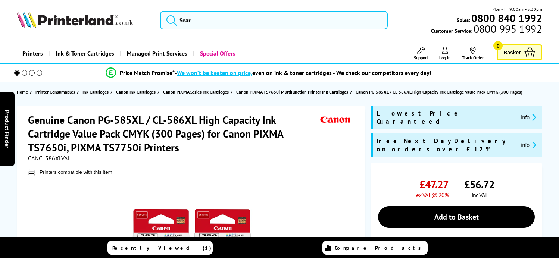 This screenshot has width=559, height=258. Describe the element at coordinates (479, 184) in the screenshot. I see `span: £56.72` at that location.